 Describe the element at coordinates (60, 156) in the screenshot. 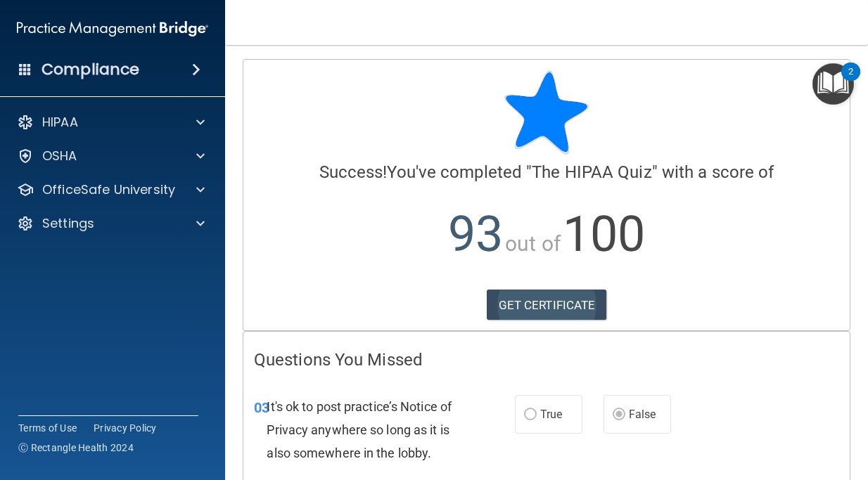

I see `p: OSHA` at that location.